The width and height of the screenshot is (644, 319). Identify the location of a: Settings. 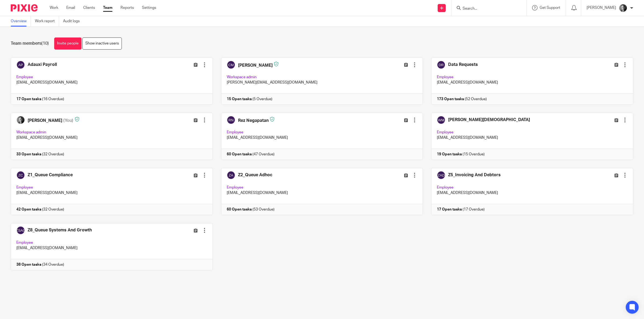
(149, 8).